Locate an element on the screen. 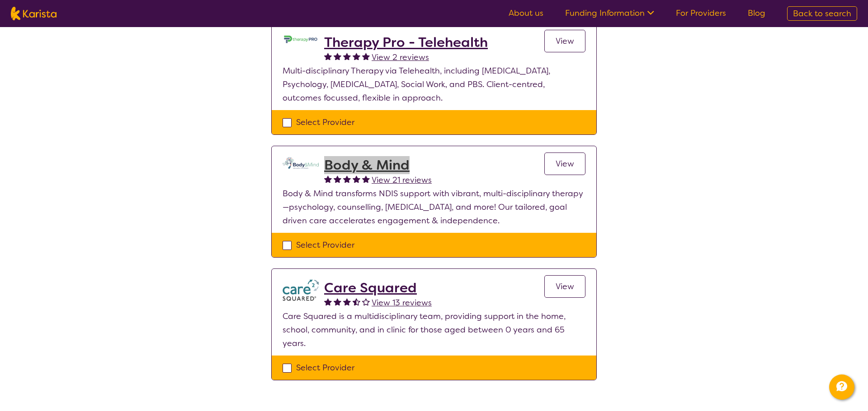 This screenshot has height=411, width=868. a: For Providers is located at coordinates (700, 13).